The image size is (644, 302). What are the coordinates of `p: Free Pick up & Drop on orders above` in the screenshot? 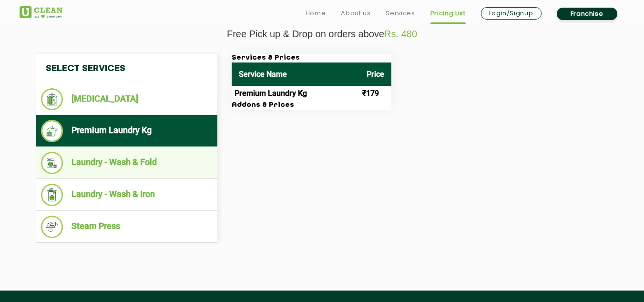 It's located at (322, 34).